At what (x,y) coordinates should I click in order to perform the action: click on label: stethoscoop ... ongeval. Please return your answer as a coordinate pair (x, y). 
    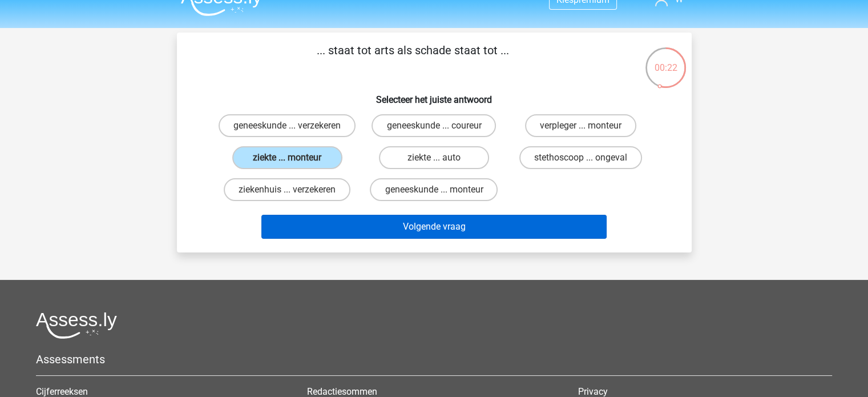
    Looking at the image, I should click on (580, 158).